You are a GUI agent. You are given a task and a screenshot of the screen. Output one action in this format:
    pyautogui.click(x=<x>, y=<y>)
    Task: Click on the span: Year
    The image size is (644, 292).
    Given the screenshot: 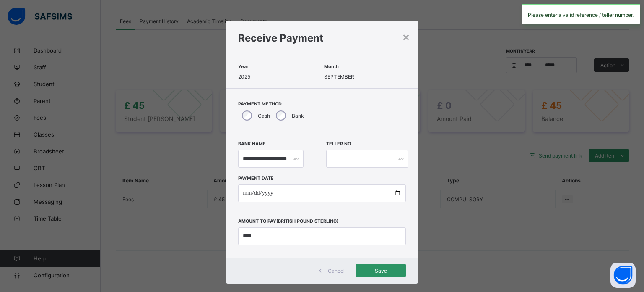 What is the action you would take?
    pyautogui.click(x=279, y=66)
    